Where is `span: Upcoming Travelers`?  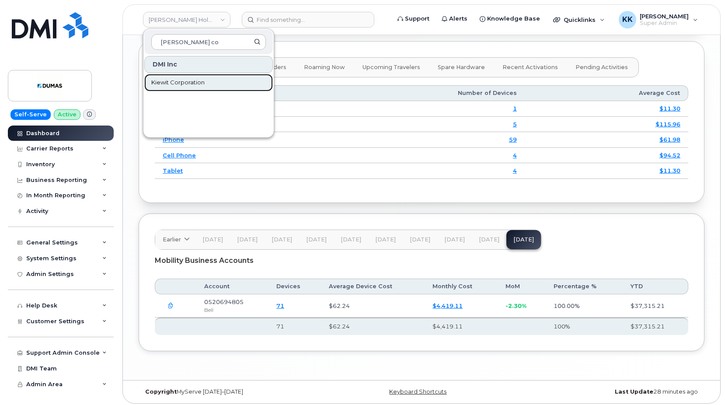
span: Upcoming Travelers is located at coordinates (392, 67).